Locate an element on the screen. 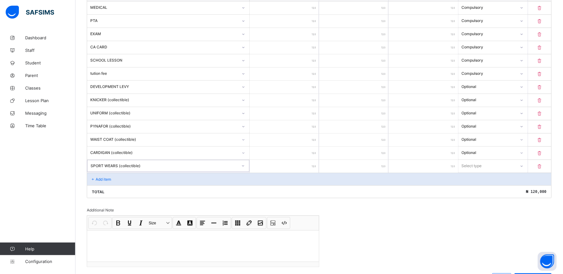 The height and width of the screenshot is (274, 563). span: Help is located at coordinates (50, 249).